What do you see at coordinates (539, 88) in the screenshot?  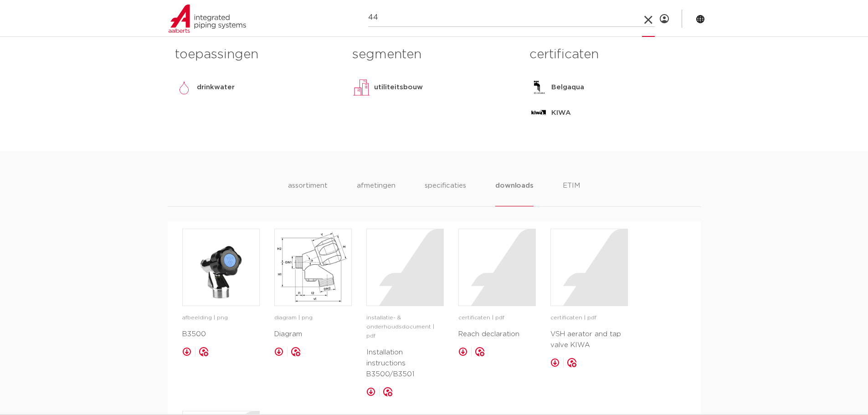 I see `img: Belgaqua` at bounding box center [539, 88].